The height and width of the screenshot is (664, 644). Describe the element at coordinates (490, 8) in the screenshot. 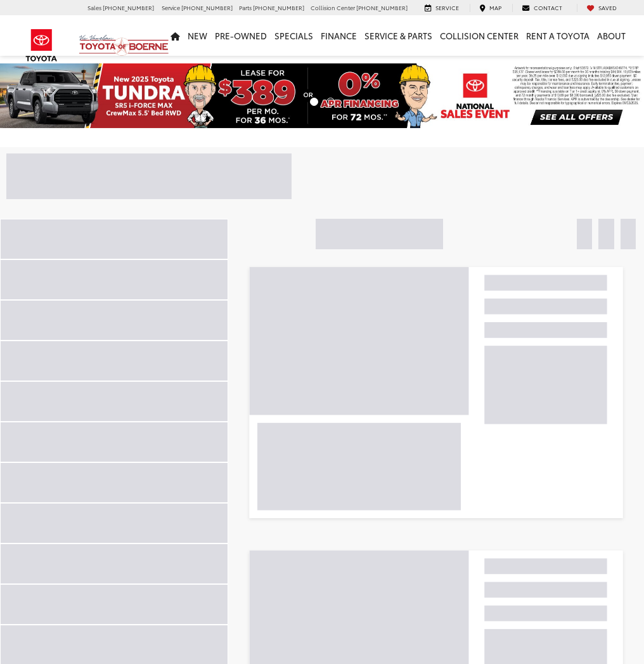

I see `a: Map` at that location.